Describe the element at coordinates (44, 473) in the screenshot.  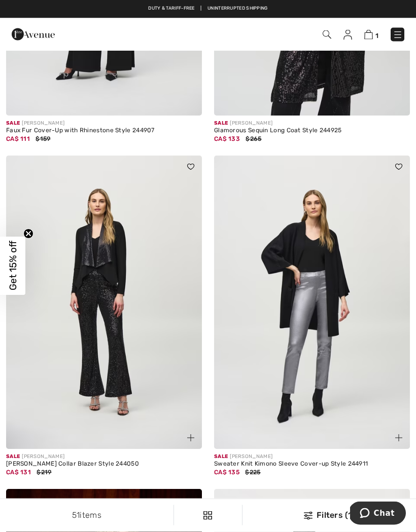
I see `span: $219` at that location.